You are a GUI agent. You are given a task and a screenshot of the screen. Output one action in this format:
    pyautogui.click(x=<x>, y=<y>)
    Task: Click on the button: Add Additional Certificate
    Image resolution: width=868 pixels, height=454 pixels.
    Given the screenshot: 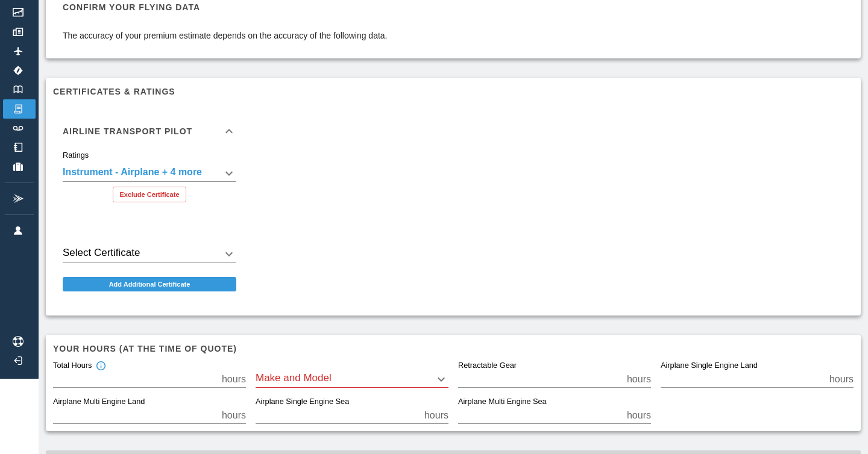 What is the action you would take?
    pyautogui.click(x=149, y=284)
    